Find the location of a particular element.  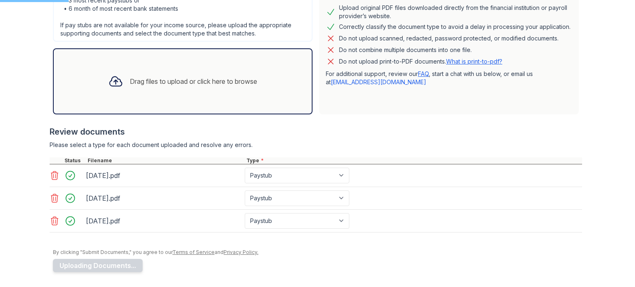

p: For additional support, review our , start a chat with us below, or email us at is located at coordinates (449, 78).